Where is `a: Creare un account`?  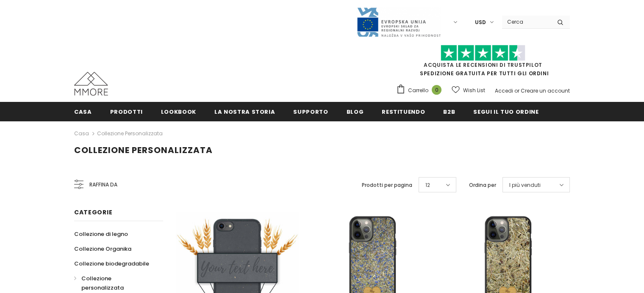
a: Creare un account is located at coordinates (545, 91).